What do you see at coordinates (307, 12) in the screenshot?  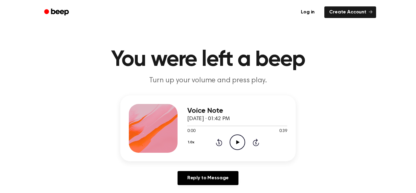 I see `a: Log in` at bounding box center [307, 12].